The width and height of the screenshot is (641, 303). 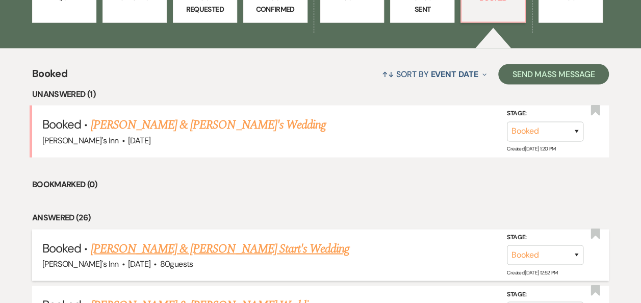 What do you see at coordinates (320, 184) in the screenshot?
I see `li: Bookmarked (0)` at bounding box center [320, 184].